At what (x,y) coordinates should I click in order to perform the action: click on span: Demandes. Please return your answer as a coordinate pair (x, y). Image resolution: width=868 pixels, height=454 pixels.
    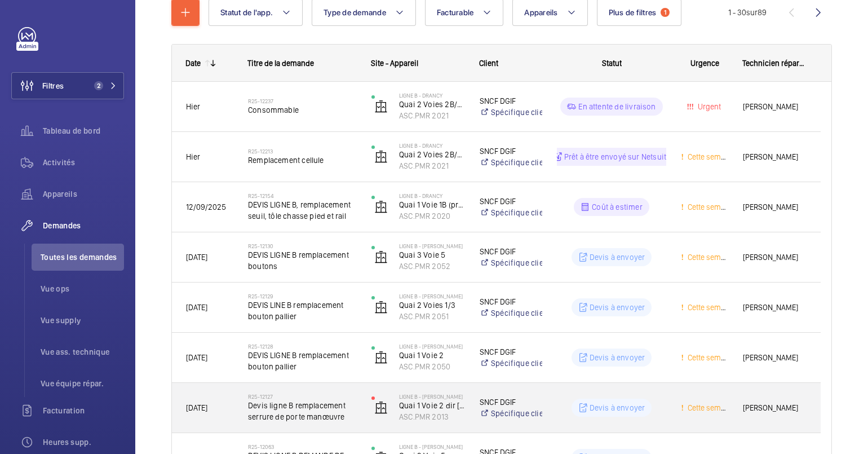
    Looking at the image, I should click on (83, 225).